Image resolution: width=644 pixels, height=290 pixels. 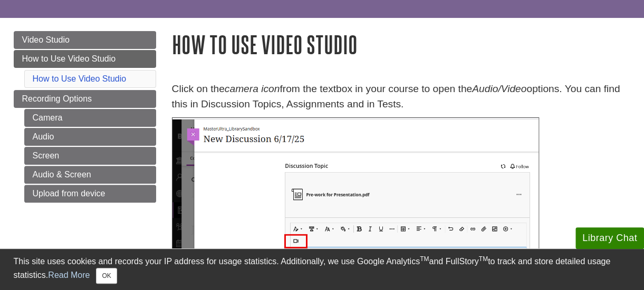 I want to click on a: Audio & Screen, so click(x=90, y=175).